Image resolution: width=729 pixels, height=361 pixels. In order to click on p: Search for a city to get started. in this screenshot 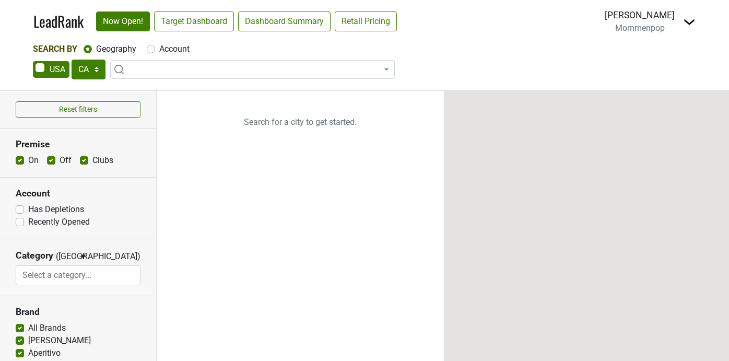, I will do `click(300, 122)`.